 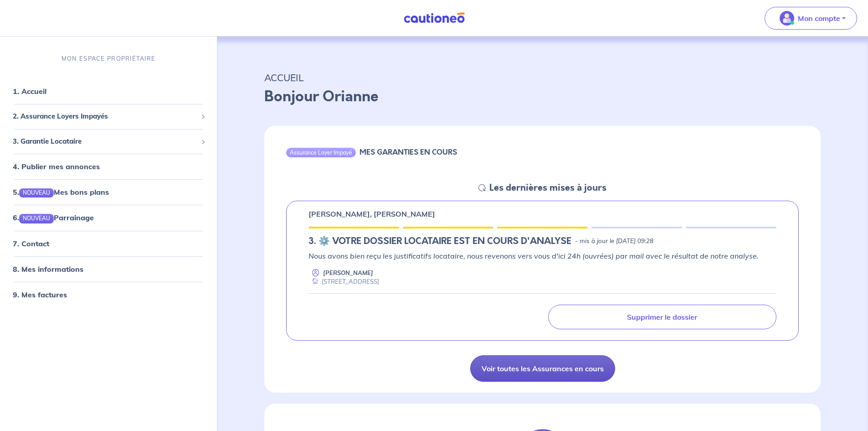 What do you see at coordinates (31, 243) in the screenshot?
I see `a: 7. Contact` at bounding box center [31, 243].